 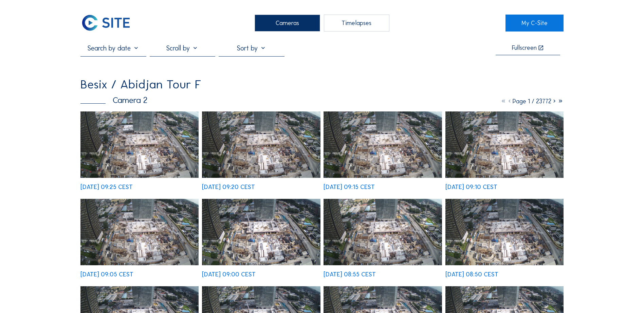 What do you see at coordinates (356, 23) in the screenshot?
I see `div: Timelapses` at bounding box center [356, 23].